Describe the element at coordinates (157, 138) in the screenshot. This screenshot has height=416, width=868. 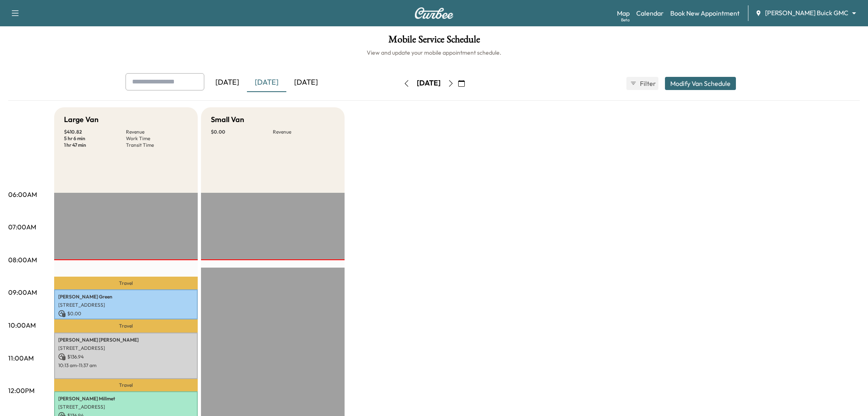
I see `p: Work Time` at that location.